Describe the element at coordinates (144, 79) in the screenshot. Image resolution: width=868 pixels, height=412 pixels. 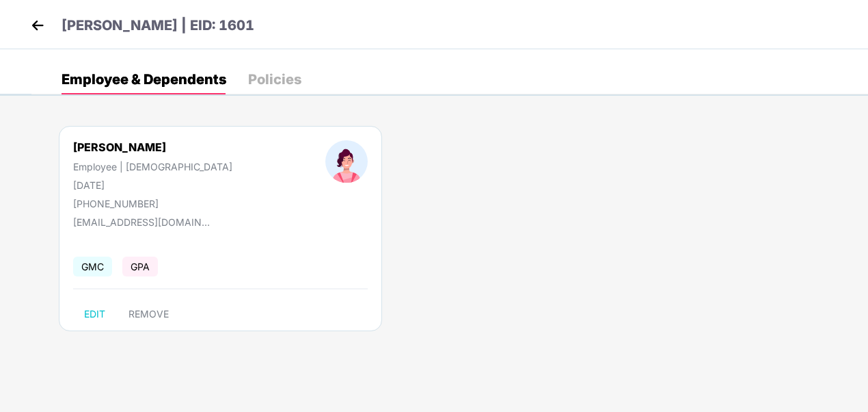
I see `div: Employee & Dependents` at that location.